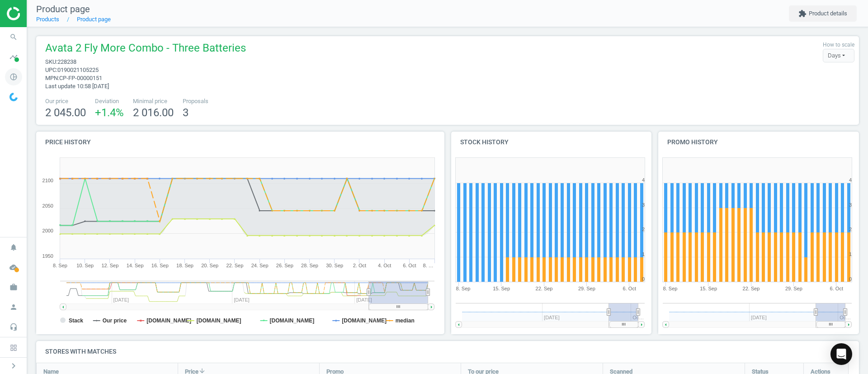  Describe the element at coordinates (145, 49) in the screenshot. I see `span: Avata 2 Fly More Combo - Three Batteries` at that location.